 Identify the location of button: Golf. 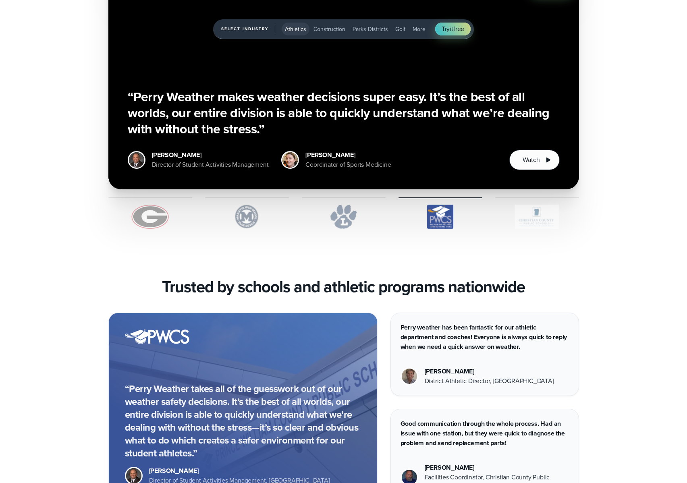
(400, 29).